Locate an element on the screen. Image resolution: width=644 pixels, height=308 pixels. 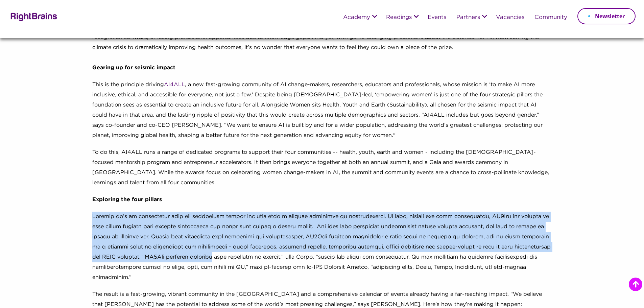
a: Academy is located at coordinates (357, 18).